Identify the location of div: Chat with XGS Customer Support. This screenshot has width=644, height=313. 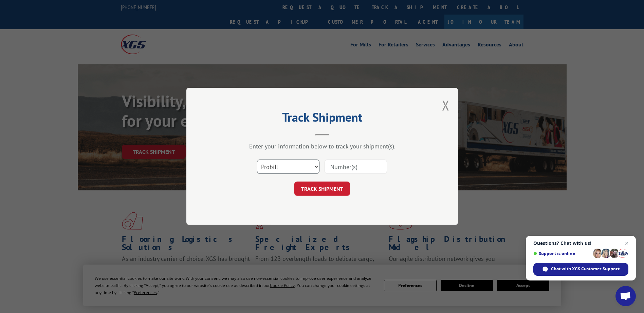
(581, 270).